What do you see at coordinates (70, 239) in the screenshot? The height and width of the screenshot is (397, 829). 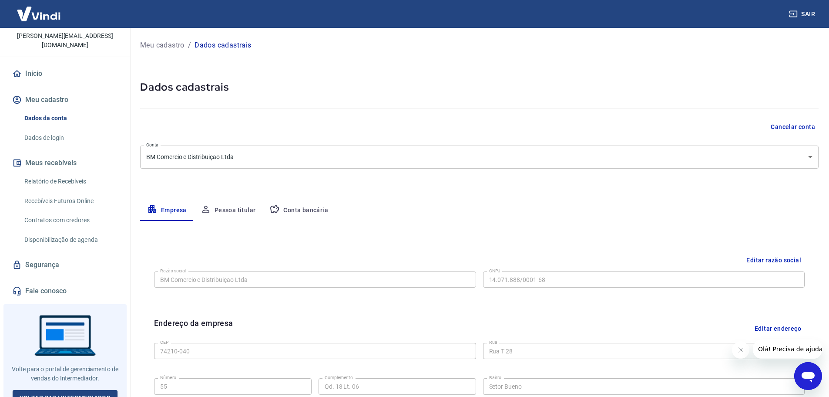 I see `a: Disponibilização de agenda` at bounding box center [70, 239].